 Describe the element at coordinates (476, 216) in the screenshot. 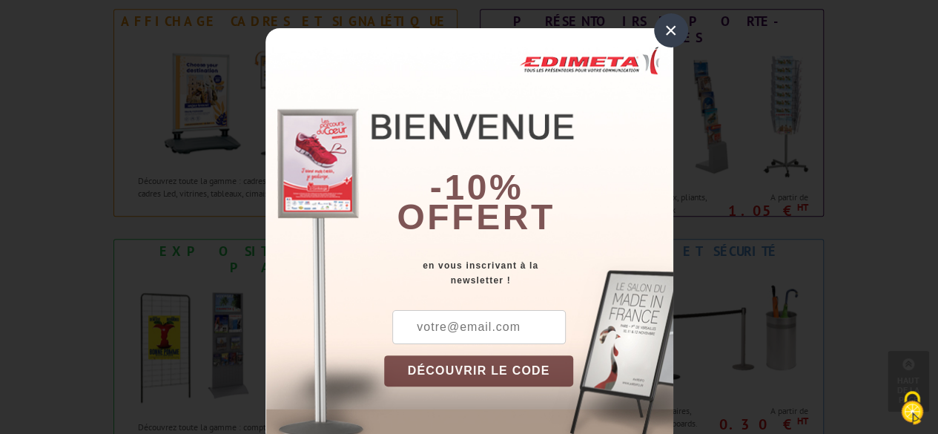

I see `font: offert` at that location.